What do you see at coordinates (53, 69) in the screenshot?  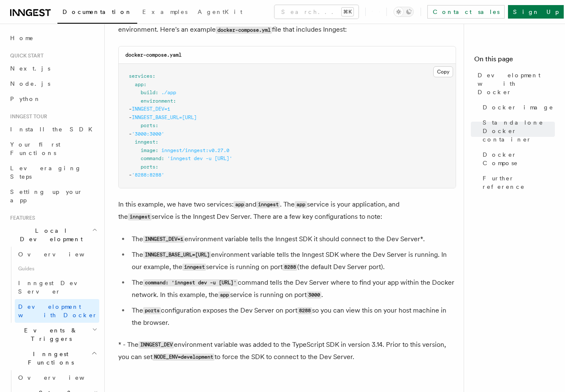 I see `a: Next.js` at bounding box center [53, 69].